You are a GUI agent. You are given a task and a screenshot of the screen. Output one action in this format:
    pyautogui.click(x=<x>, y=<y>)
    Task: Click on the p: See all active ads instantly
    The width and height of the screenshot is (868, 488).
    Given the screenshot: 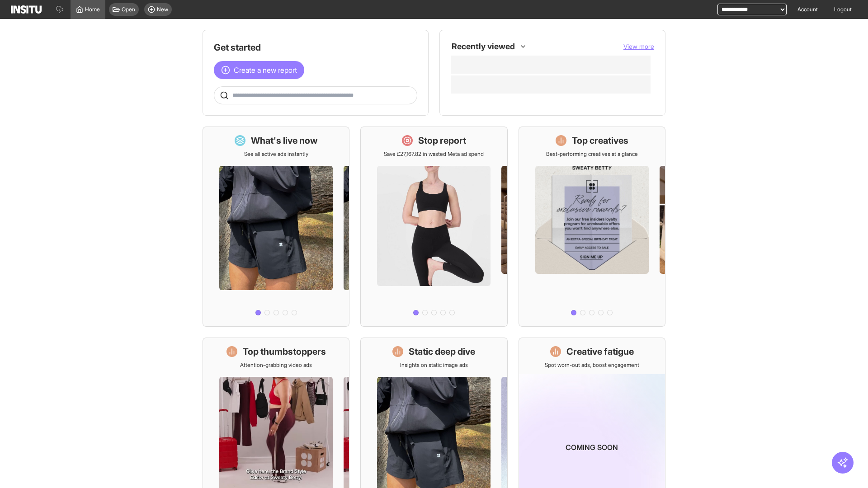 What is the action you would take?
    pyautogui.click(x=276, y=154)
    